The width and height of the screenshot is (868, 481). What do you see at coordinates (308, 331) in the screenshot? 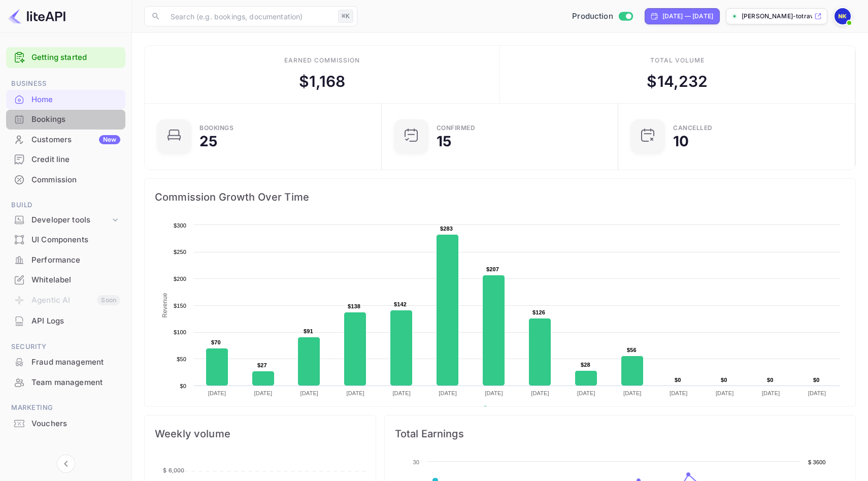
I see `text: $91` at bounding box center [308, 331].